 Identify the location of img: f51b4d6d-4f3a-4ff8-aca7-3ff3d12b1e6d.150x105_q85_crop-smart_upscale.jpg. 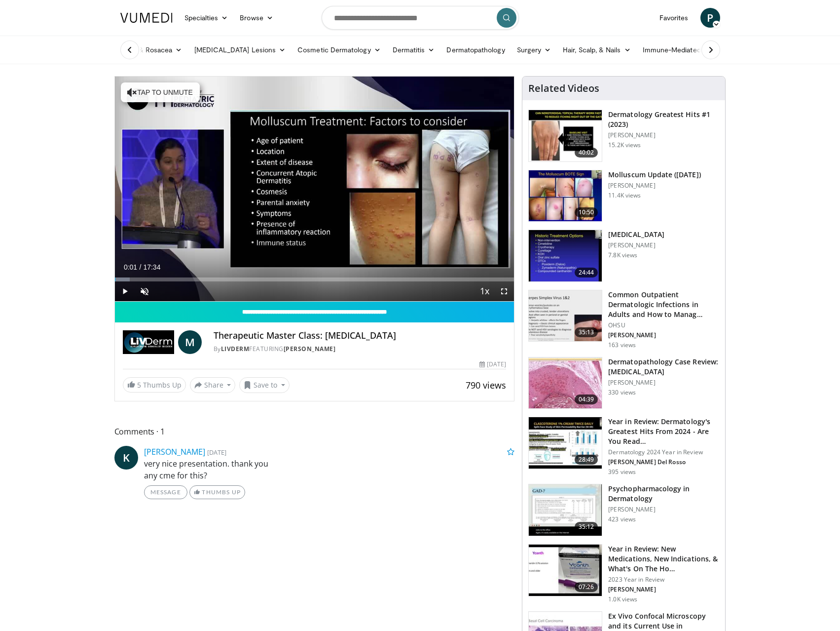
(566, 196).